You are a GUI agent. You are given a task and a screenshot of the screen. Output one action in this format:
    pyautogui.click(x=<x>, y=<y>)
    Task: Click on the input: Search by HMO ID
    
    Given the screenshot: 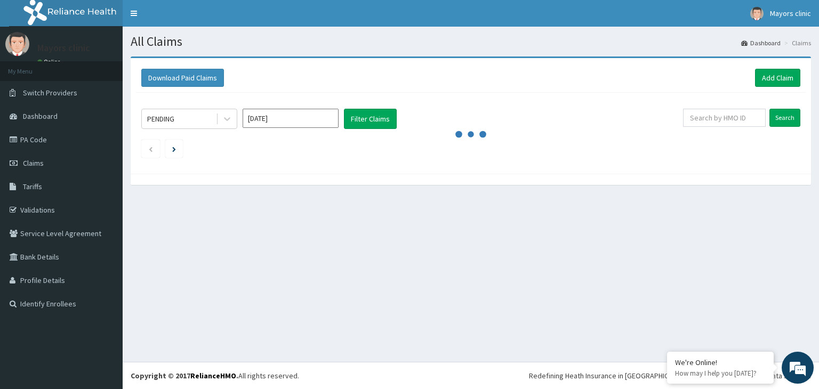 What is the action you would take?
    pyautogui.click(x=724, y=118)
    